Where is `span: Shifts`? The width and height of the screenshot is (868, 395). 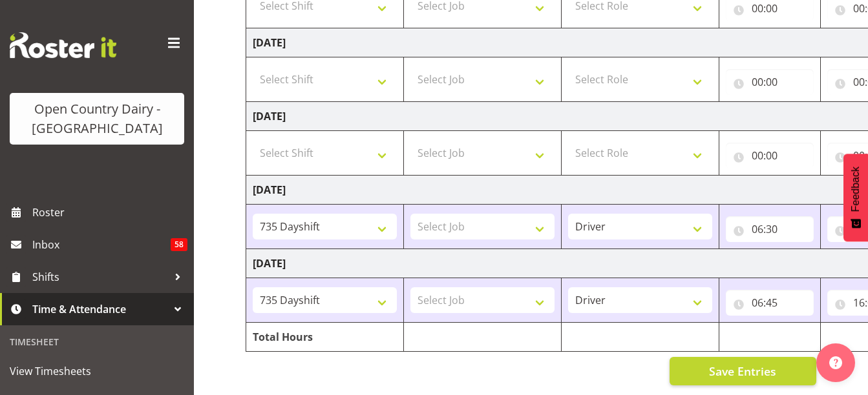 span: Shifts is located at coordinates (100, 277).